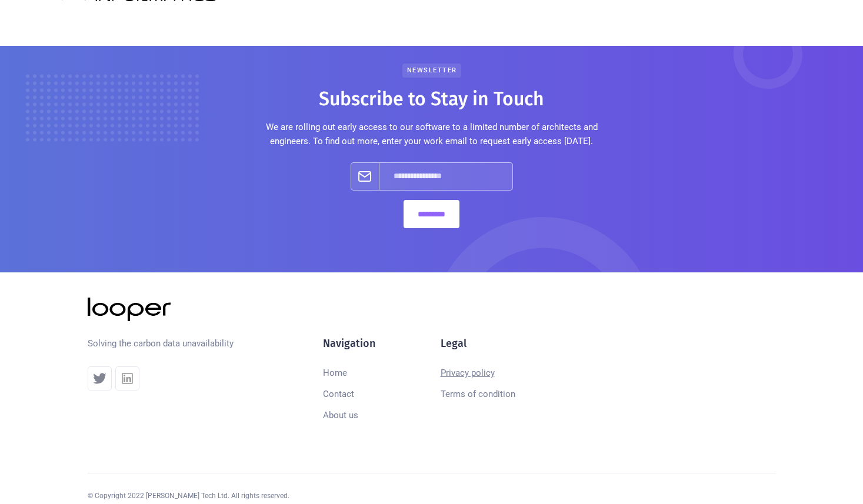 This screenshot has width=863, height=504. I want to click on h2: Subscribe to Stay in Touch, so click(431, 99).